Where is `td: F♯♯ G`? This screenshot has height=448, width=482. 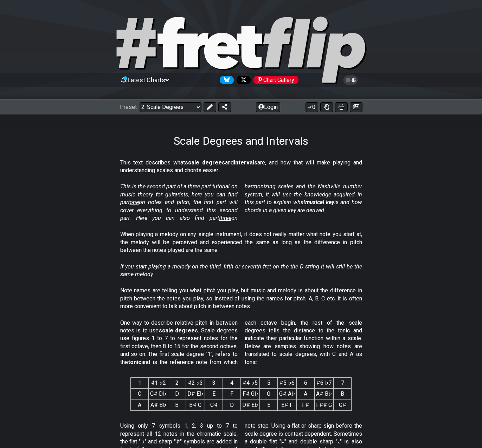
td: F♯♯ G is located at coordinates (324, 405).